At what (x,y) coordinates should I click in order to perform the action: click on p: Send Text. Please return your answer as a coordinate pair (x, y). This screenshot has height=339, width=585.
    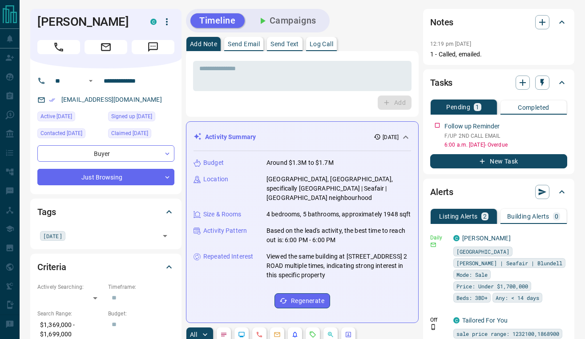
    Looking at the image, I should click on (285, 44).